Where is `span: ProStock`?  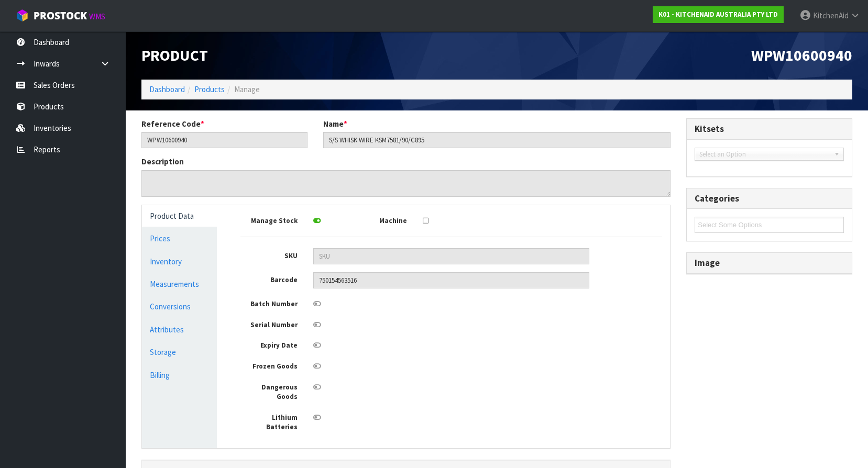
span: ProStock is located at coordinates (60, 16).